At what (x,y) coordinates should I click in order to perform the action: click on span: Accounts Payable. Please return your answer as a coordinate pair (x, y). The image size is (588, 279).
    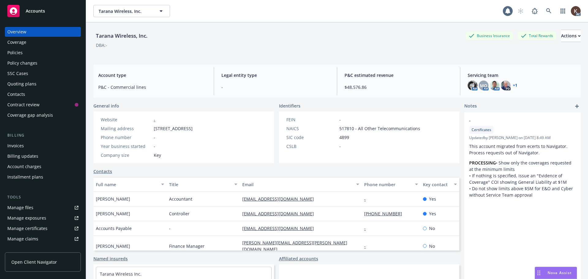
    Looking at the image, I should click on (114, 228).